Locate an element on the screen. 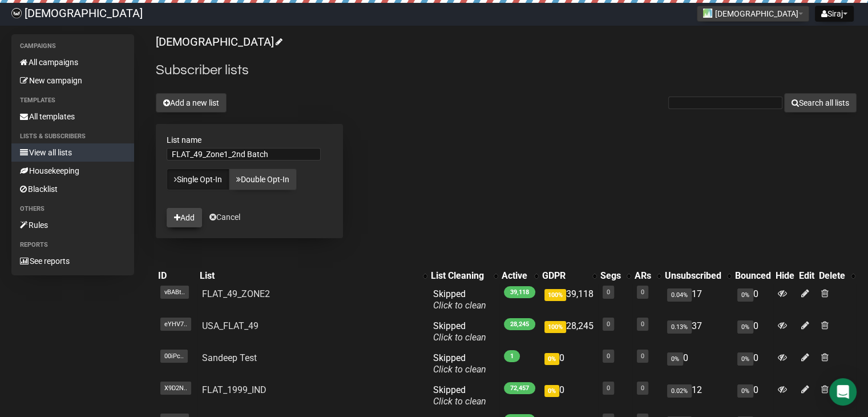 The height and width of the screenshot is (417, 868). th: List: No sort applied, activate to apply an ascending sort is located at coordinates (313, 276).